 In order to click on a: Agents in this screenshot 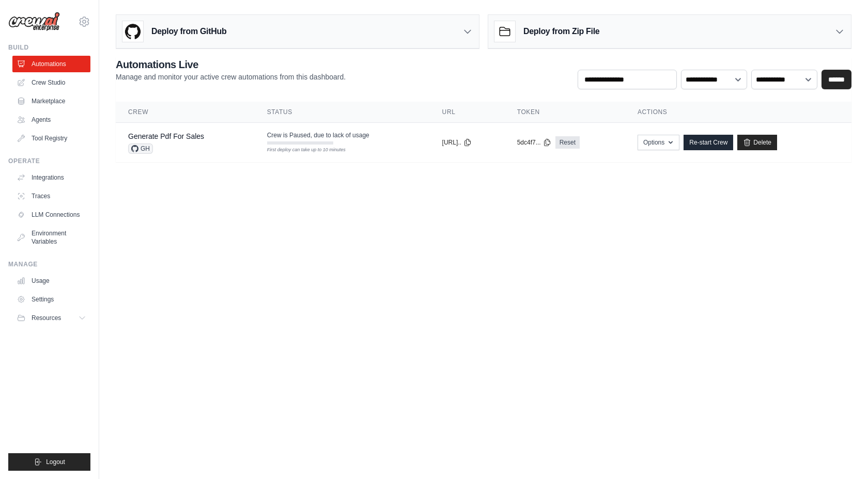, I will do `click(51, 120)`.